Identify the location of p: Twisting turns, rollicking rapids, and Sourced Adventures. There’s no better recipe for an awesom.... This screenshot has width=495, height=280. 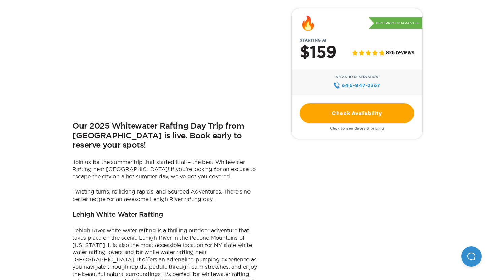
(167, 195).